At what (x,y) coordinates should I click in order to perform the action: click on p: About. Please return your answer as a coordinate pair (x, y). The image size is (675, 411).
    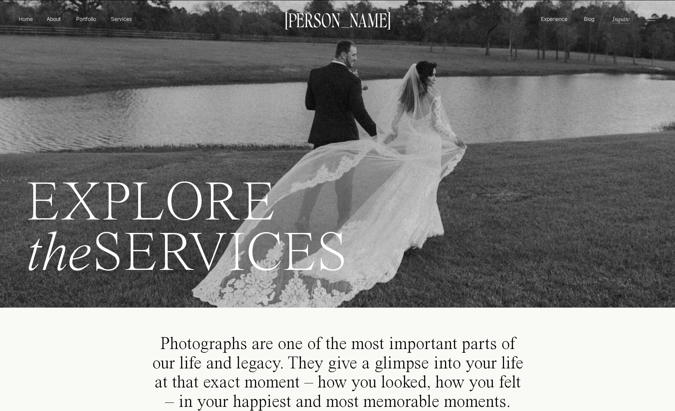
    Looking at the image, I should click on (53, 19).